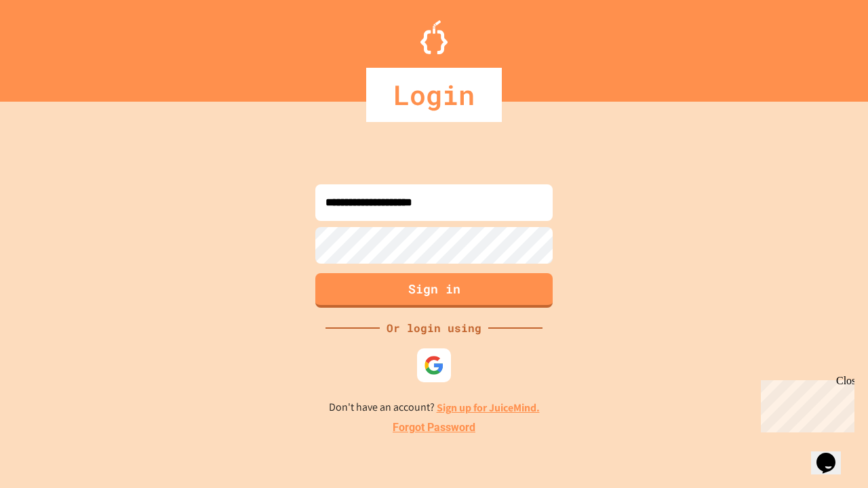 This screenshot has height=488, width=868. What do you see at coordinates (488, 408) in the screenshot?
I see `a: Sign up for JuiceMind.` at bounding box center [488, 408].